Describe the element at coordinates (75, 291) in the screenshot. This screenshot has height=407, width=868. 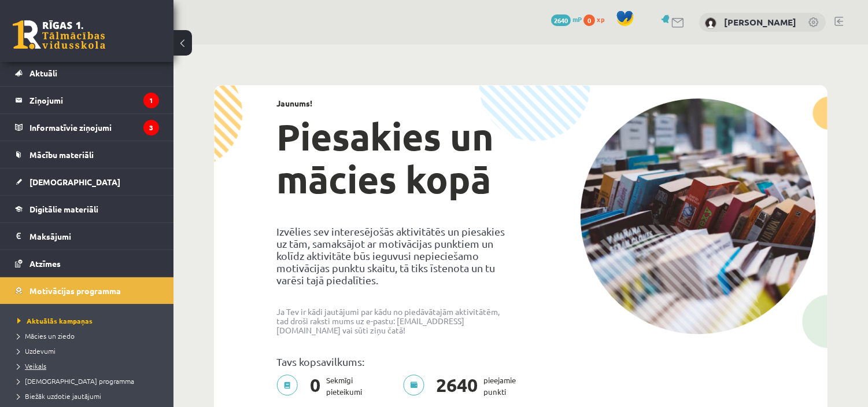
I see `span: Motivācijas programma` at that location.